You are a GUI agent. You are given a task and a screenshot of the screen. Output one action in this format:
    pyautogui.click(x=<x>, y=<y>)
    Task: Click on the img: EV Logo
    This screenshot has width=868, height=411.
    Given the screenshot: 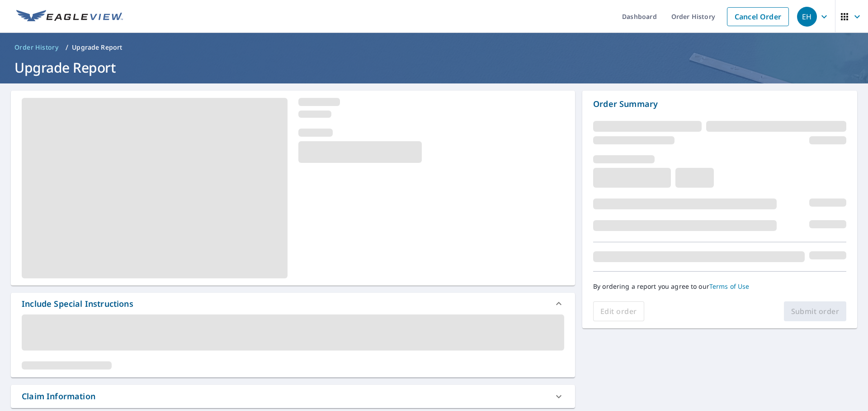 What is the action you would take?
    pyautogui.click(x=69, y=17)
    